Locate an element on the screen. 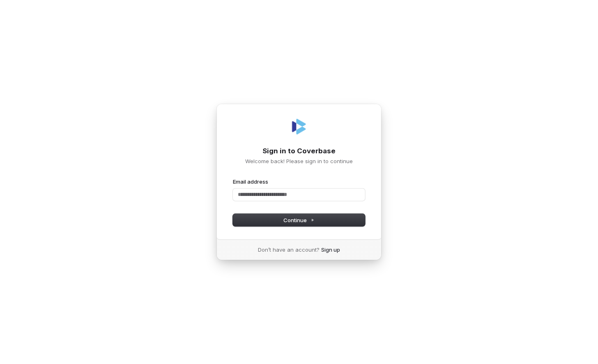  a: Sign up is located at coordinates (331, 250).